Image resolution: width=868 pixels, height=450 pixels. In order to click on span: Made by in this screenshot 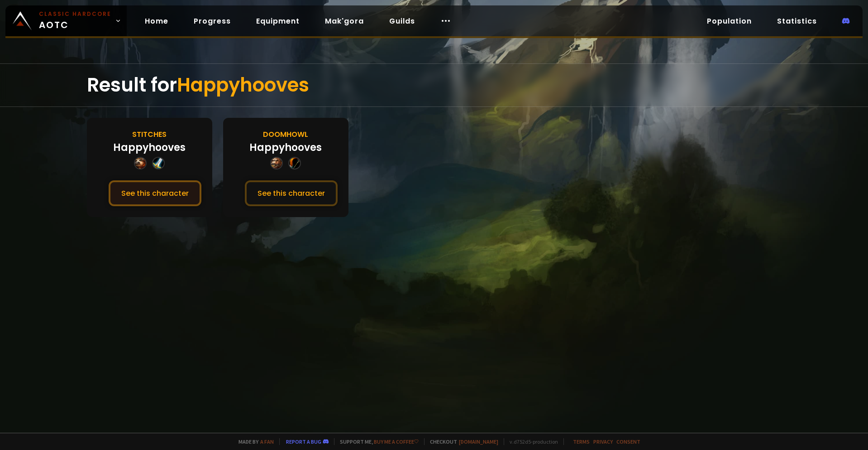, I will do `click(253, 441)`.